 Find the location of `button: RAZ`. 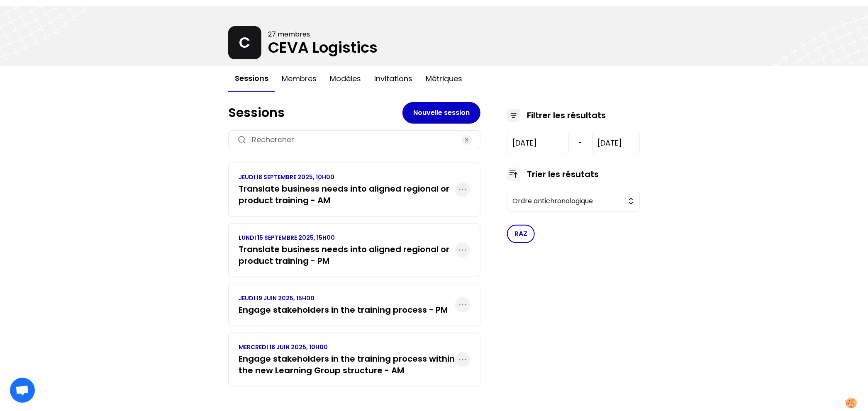

button: RAZ is located at coordinates (520, 234).